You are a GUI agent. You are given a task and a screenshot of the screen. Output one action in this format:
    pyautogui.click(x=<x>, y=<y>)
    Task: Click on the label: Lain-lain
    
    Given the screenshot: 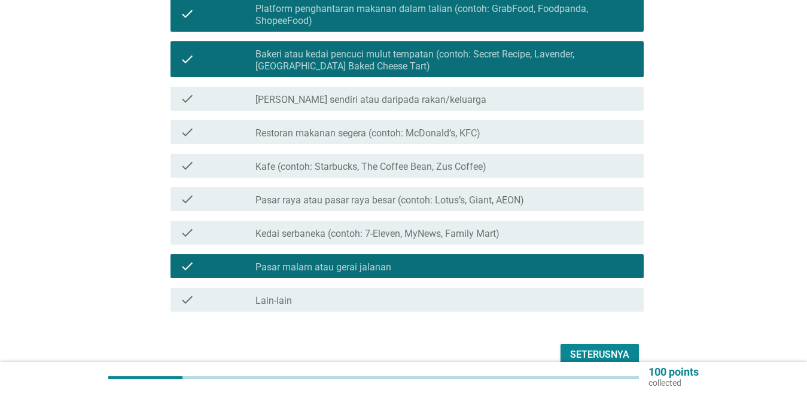 What is the action you would take?
    pyautogui.click(x=274, y=301)
    